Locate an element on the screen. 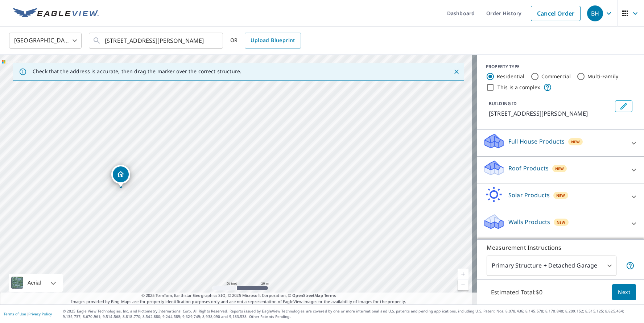 The height and width of the screenshot is (323, 644). span: © 2025 TomTom, Earthstar Geographics SIO, © 2025 Microsoft Corporation, © is located at coordinates (238, 295).